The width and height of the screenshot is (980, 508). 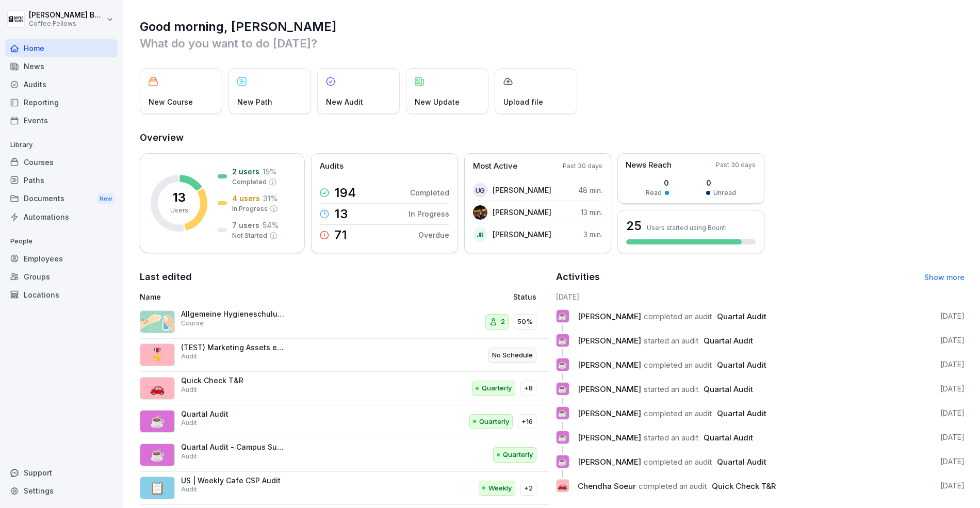 I want to click on p: US | Weekly Cafe CSP Audit, so click(x=233, y=481).